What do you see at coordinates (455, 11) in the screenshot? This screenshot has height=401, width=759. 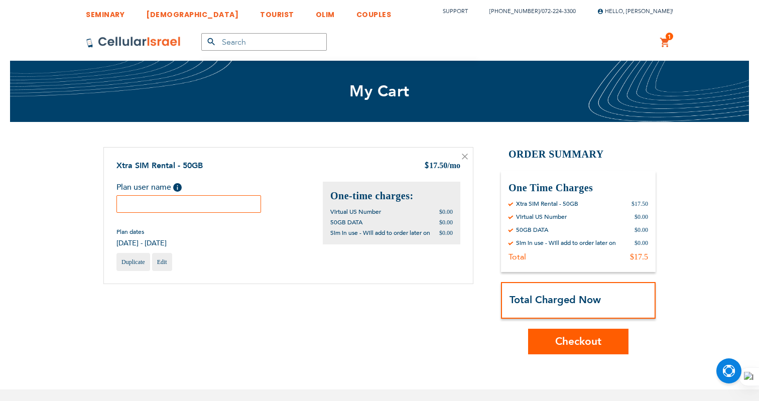 I see `a: Support` at bounding box center [455, 11].